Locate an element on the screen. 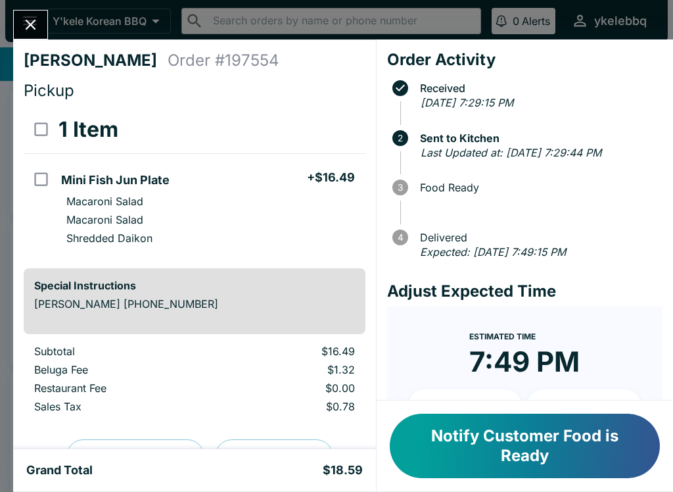 The width and height of the screenshot is (673, 492). text: 2 is located at coordinates (400, 138).